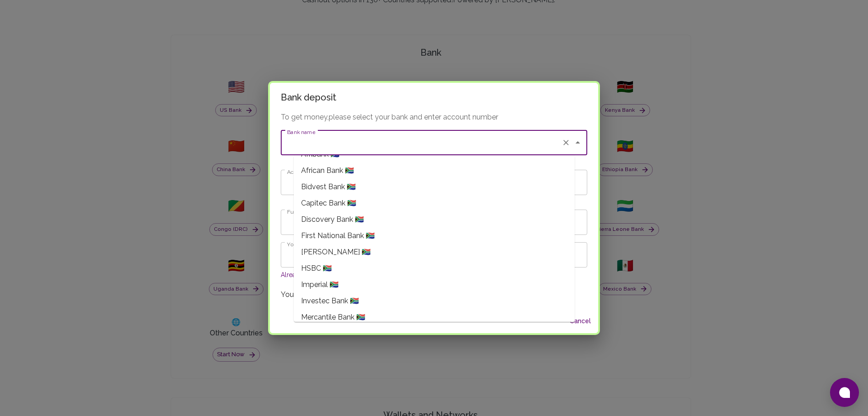 Image resolution: width=868 pixels, height=416 pixels. What do you see at coordinates (300, 212) in the screenshot?
I see `label: Full name` at bounding box center [300, 212].